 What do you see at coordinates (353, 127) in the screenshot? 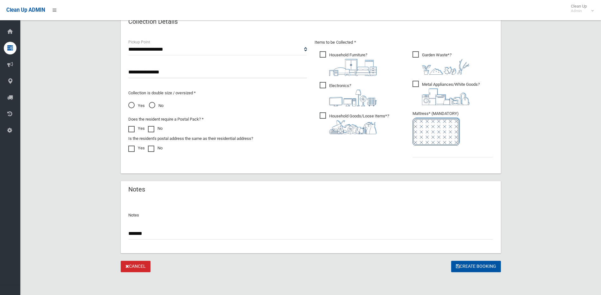
I see `img: b13cc3517677393f34c0a387616ef184.png` at bounding box center [353, 127].